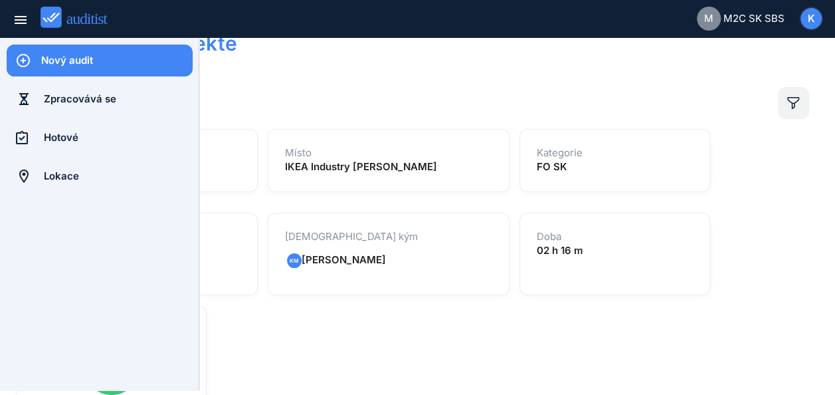 Image resolution: width=835 pixels, height=395 pixels. What do you see at coordinates (389, 153) in the screenshot?
I see `h1: Místo` at bounding box center [389, 153].